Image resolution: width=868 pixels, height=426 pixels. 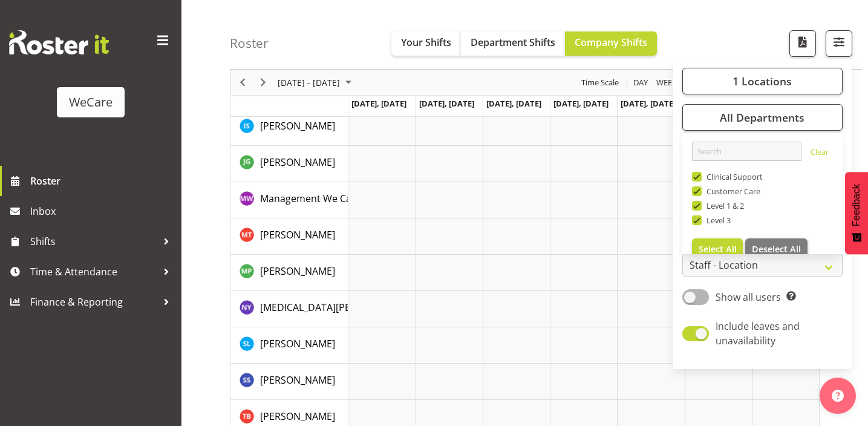 I want to click on button: Filter Shifts, so click(x=839, y=43).